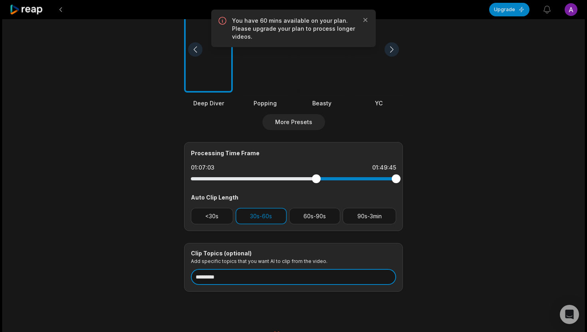 The image size is (587, 332). Describe the element at coordinates (212, 216) in the screenshot. I see `button: <30s` at that location.